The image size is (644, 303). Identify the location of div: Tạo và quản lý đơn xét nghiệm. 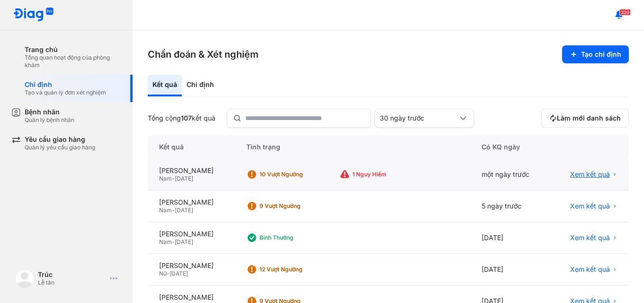
(65, 92).